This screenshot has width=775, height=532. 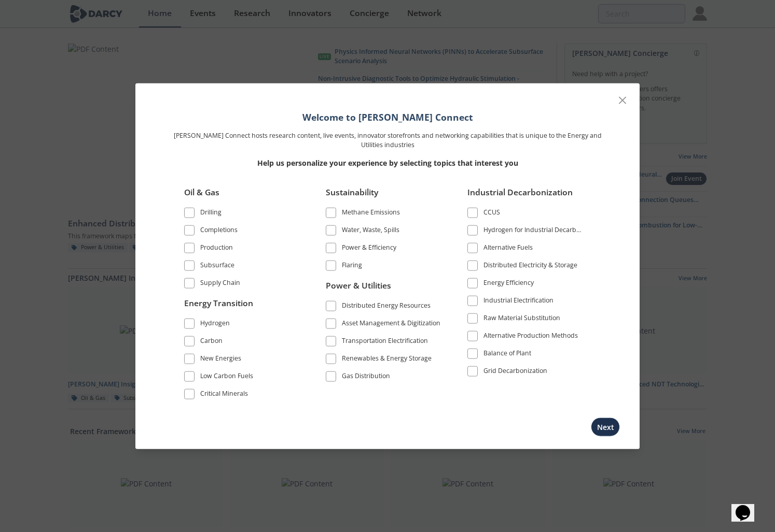 What do you see at coordinates (217, 266) in the screenshot?
I see `div: Subsurface` at bounding box center [217, 266].